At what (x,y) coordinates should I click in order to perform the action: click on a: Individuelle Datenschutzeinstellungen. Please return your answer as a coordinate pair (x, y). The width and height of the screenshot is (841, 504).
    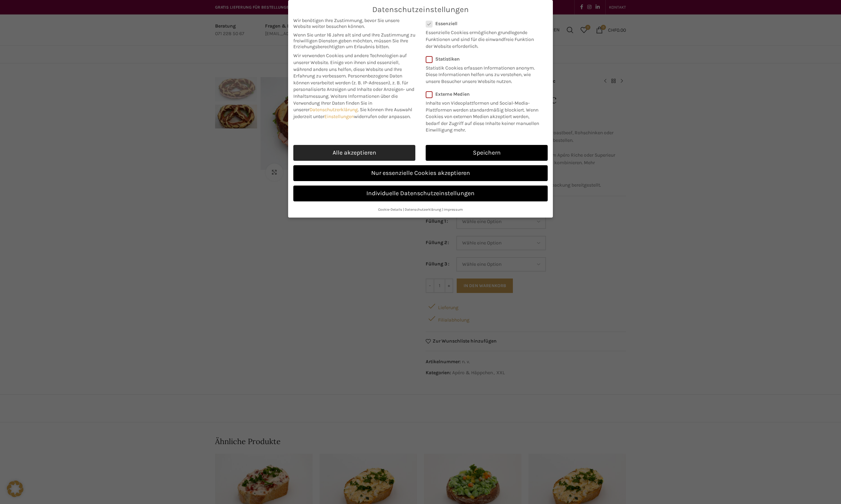
    Looking at the image, I should click on (420, 193).